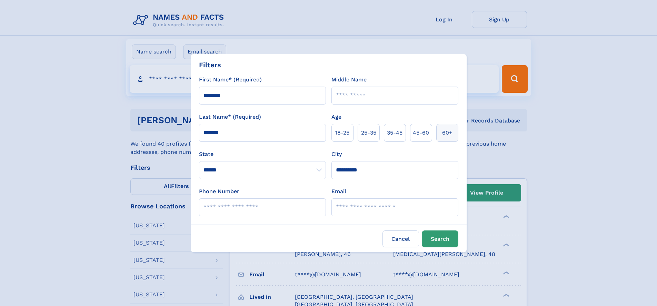 Image resolution: width=657 pixels, height=306 pixels. I want to click on label: Age, so click(336, 117).